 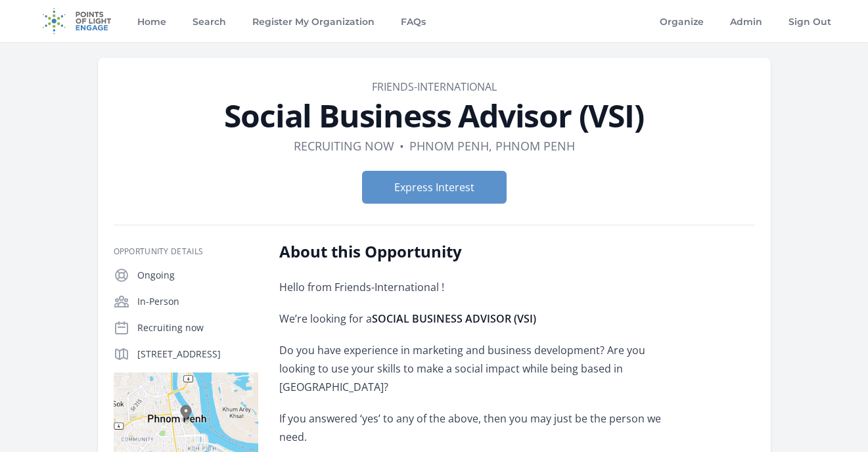 What do you see at coordinates (471, 252) in the screenshot?
I see `h2: About this Opportunity` at bounding box center [471, 252].